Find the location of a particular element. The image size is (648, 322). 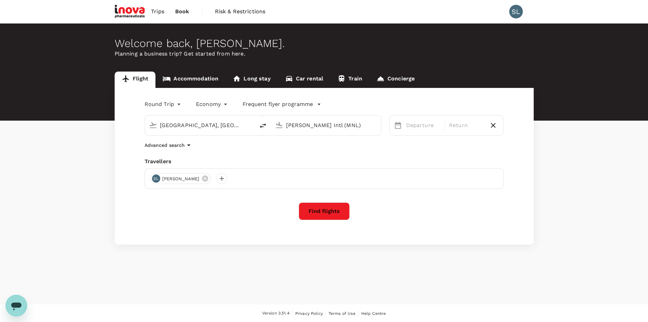

img: iNova Pharmaceuticals is located at coordinates (130, 12).